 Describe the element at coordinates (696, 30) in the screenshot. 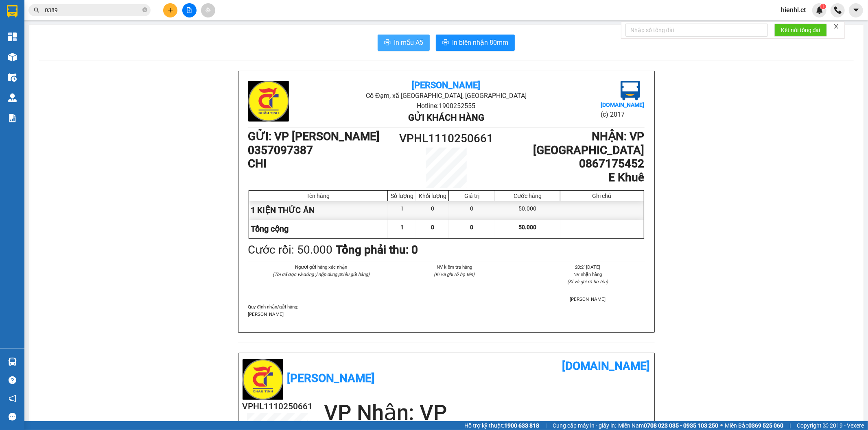

I see `input: Nhập số tổng đài` at that location.